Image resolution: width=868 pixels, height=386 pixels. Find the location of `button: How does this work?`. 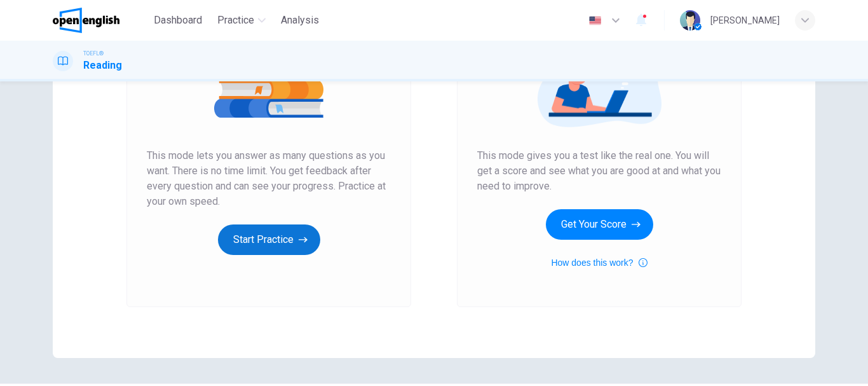

button: How does this work? is located at coordinates (598, 263).